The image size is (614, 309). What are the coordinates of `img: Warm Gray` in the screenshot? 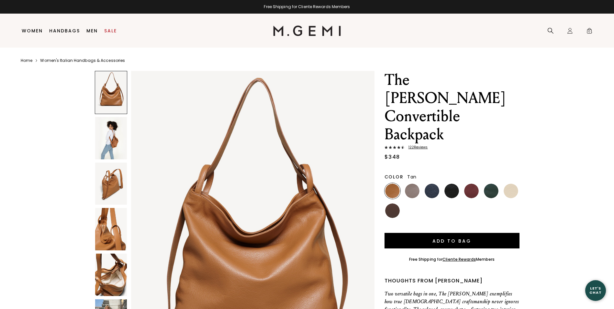 It's located at (412, 191).